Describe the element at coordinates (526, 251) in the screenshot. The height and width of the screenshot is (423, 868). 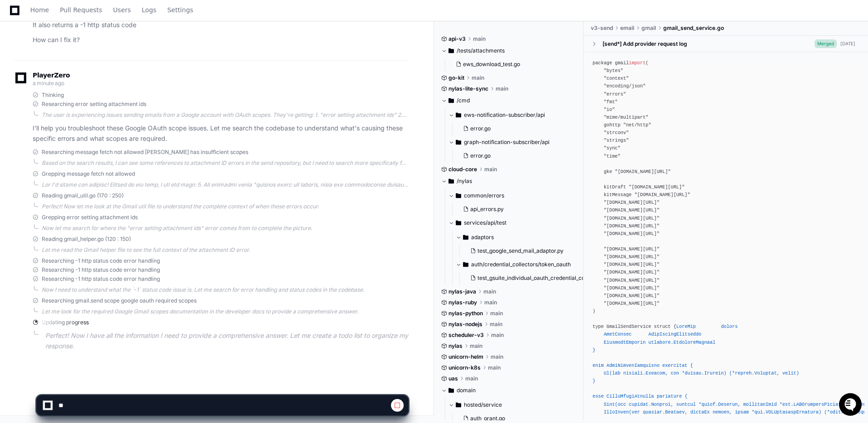
I see `button: test_google_send_mail_adaptor.py` at that location.